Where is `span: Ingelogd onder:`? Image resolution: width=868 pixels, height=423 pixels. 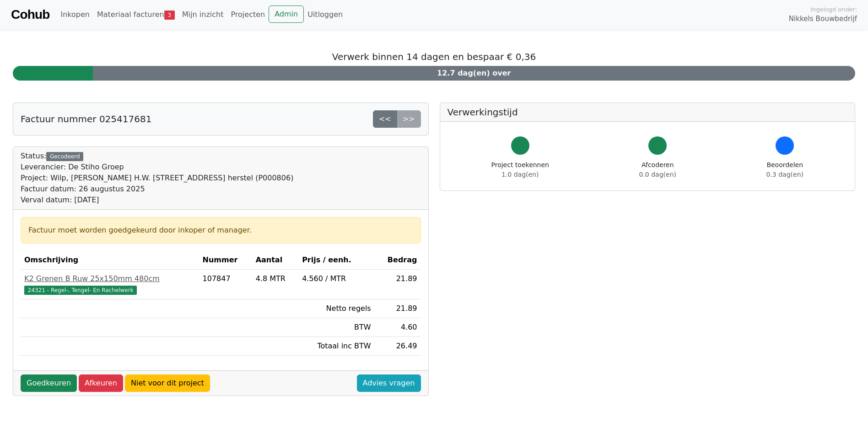
span: Ingelogd onder: is located at coordinates (834, 9).